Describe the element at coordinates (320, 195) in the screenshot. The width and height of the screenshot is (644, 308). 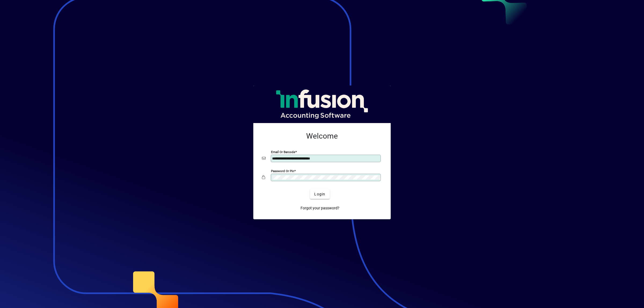
I see `span: Login` at that location.